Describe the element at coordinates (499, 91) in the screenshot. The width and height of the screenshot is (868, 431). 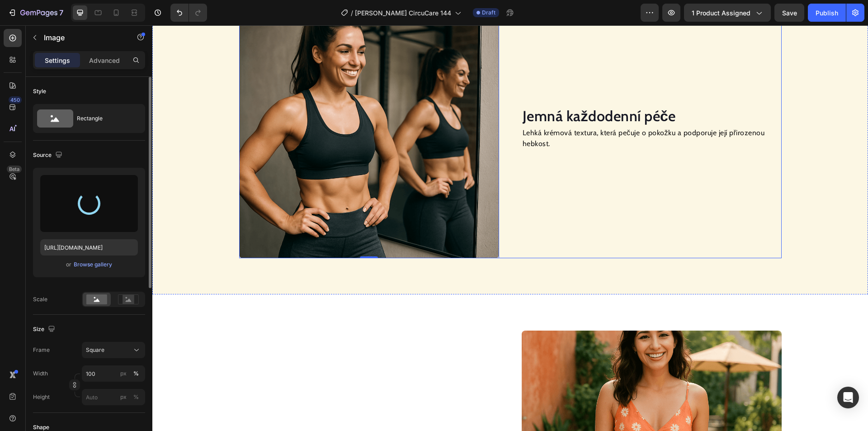
I see `h2: Jemná každodenní péče` at that location.